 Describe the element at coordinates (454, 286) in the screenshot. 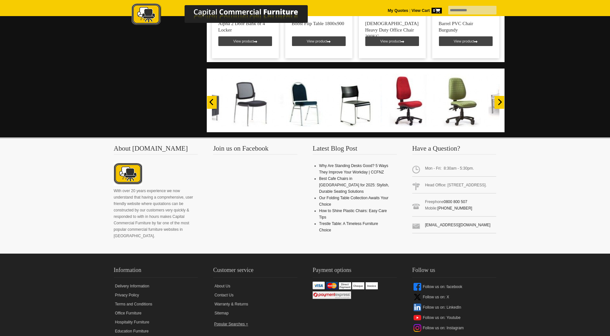

I see `a: Follow us on: facebook` at that location.